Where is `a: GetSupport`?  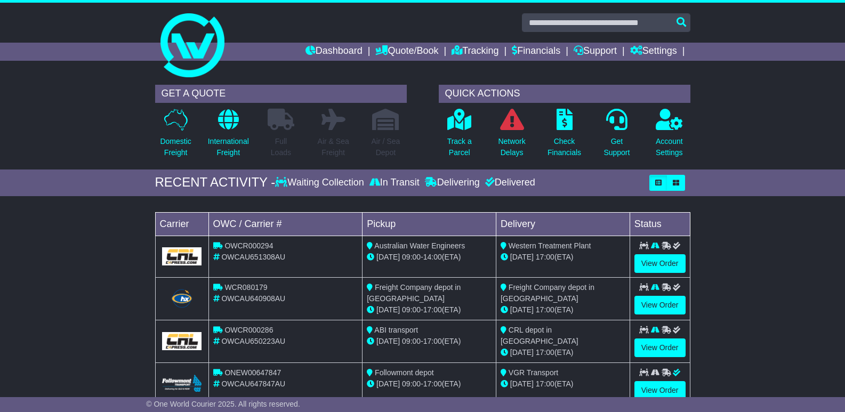 a: GetSupport is located at coordinates (617, 136).